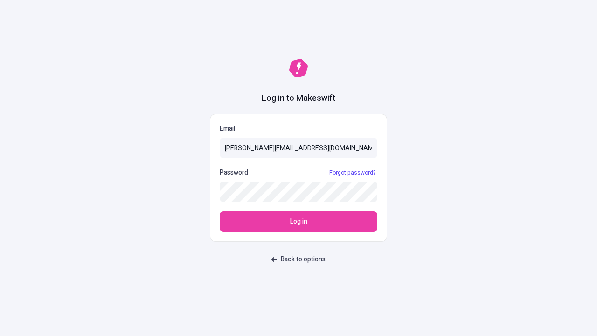  Describe the element at coordinates (298, 98) in the screenshot. I see `h1: Log in to Makeswift` at that location.